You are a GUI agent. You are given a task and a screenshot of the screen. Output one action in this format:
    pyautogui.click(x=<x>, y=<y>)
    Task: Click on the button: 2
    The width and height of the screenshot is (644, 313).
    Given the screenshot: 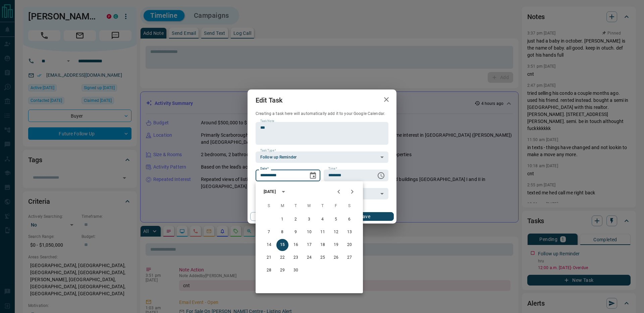 What is the action you would take?
    pyautogui.click(x=296, y=220)
    